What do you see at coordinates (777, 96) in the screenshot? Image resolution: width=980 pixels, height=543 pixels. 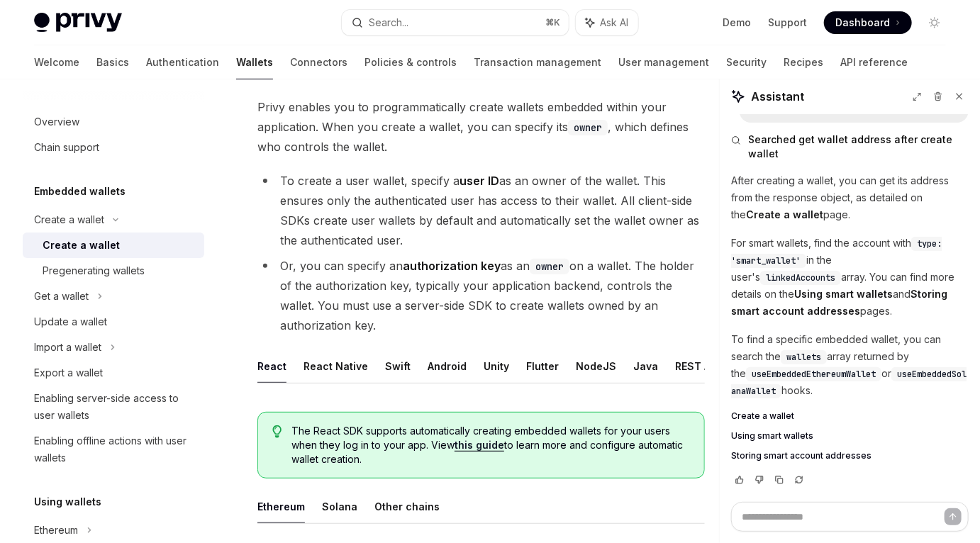 I see `span: Assistant` at bounding box center [777, 96].